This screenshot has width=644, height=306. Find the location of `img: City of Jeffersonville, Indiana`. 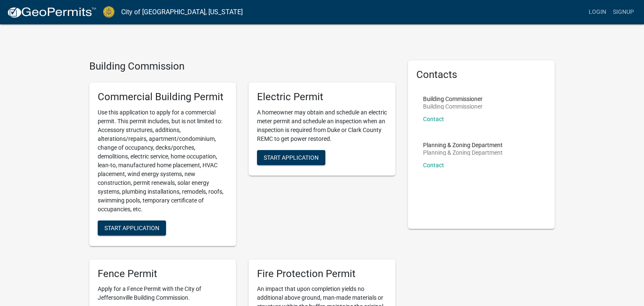

img: City of Jeffersonville, Indiana is located at coordinates (109, 12).